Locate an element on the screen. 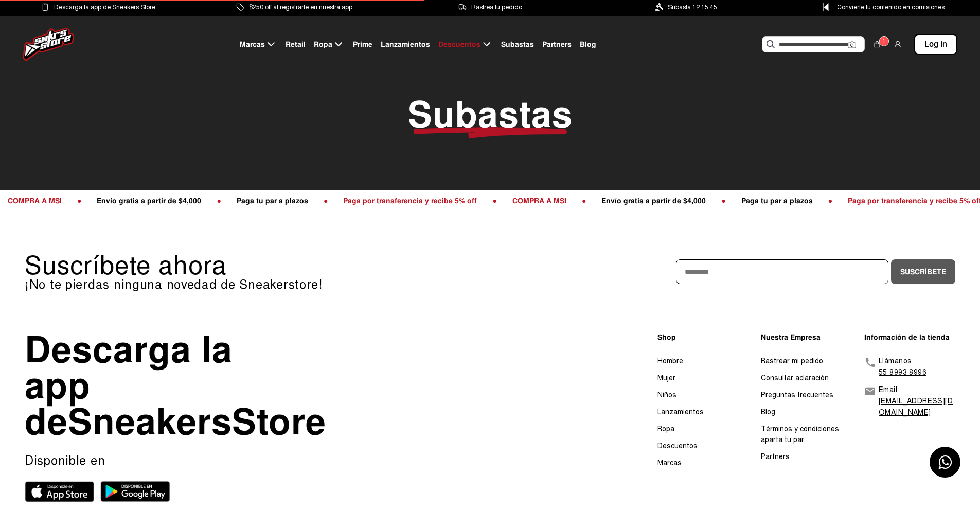 This screenshot has height=510, width=980. div: Descarga la app de Store is located at coordinates (140, 386).